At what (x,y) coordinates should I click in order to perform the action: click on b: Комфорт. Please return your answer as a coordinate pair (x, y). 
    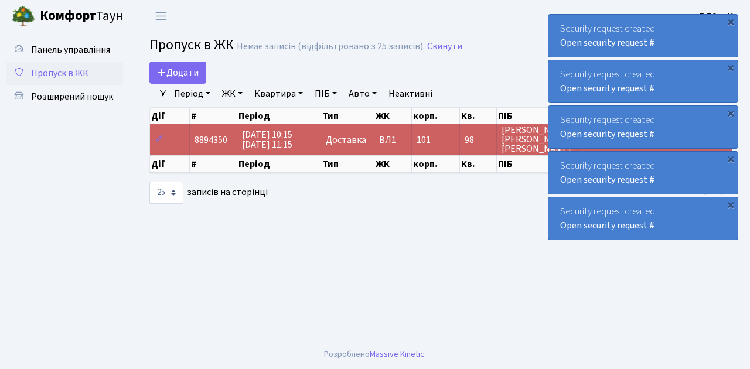
    Looking at the image, I should click on (68, 16).